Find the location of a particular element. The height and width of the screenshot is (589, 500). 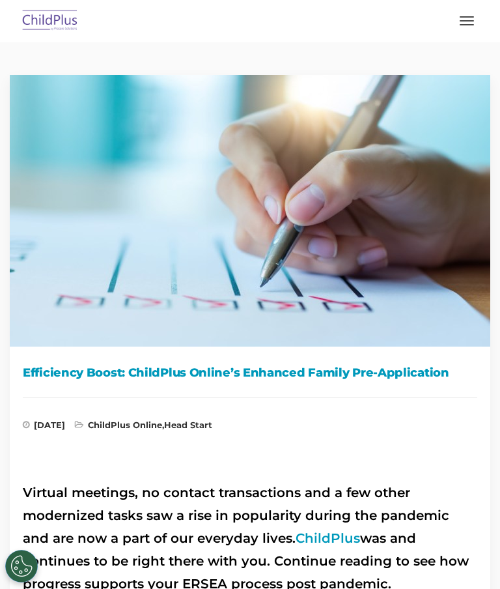

a: ChildPlus Online is located at coordinates (125, 425).